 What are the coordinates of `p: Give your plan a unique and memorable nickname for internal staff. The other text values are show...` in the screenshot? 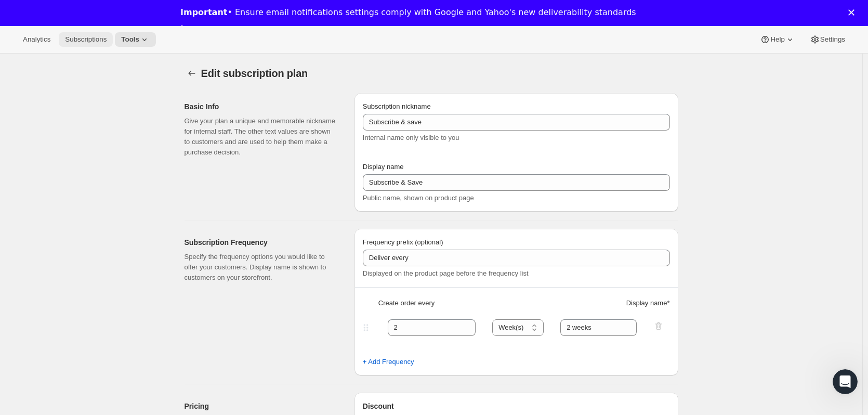 It's located at (261, 137).